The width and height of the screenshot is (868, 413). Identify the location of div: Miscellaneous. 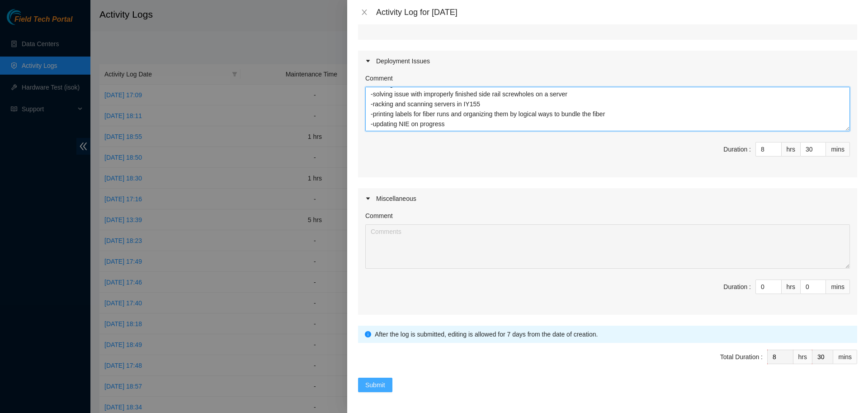
(607, 199).